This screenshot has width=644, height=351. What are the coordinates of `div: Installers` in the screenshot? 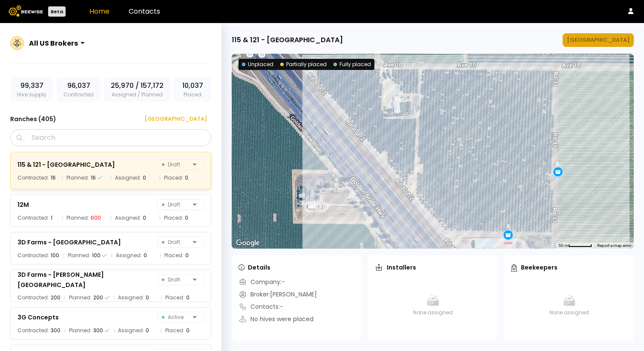 It's located at (395, 268).